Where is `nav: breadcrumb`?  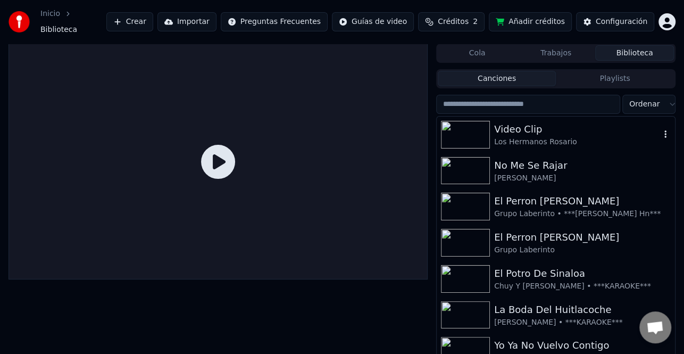 nav: breadcrumb is located at coordinates (73, 22).